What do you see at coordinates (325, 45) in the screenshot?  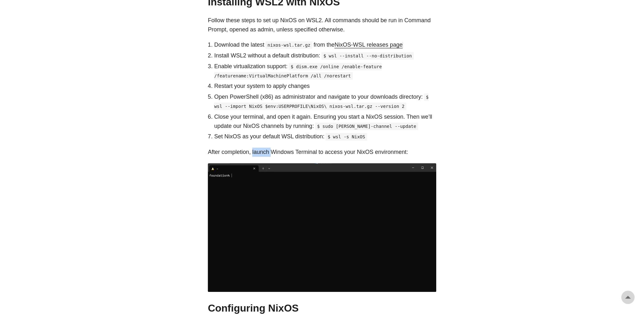 I see `p: Download the latest from the` at bounding box center [325, 45].